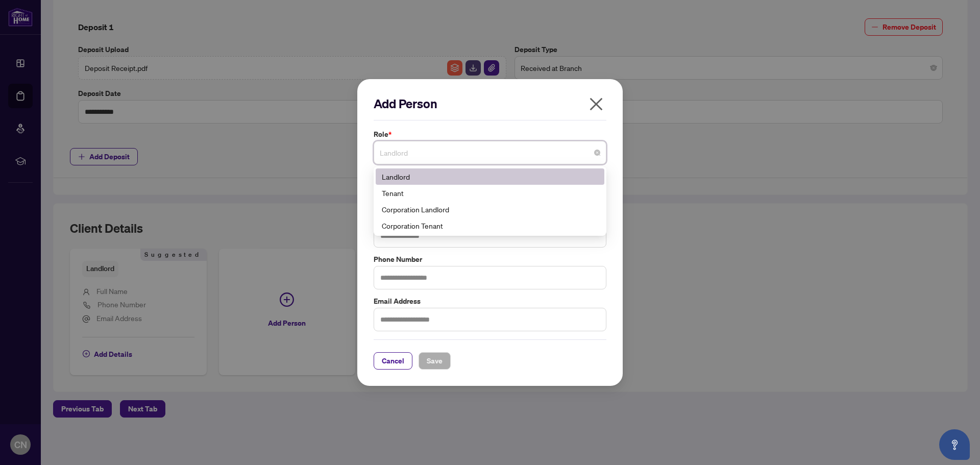 This screenshot has height=465, width=980. What do you see at coordinates (598, 153) in the screenshot?
I see `span: close-circle` at bounding box center [598, 153].